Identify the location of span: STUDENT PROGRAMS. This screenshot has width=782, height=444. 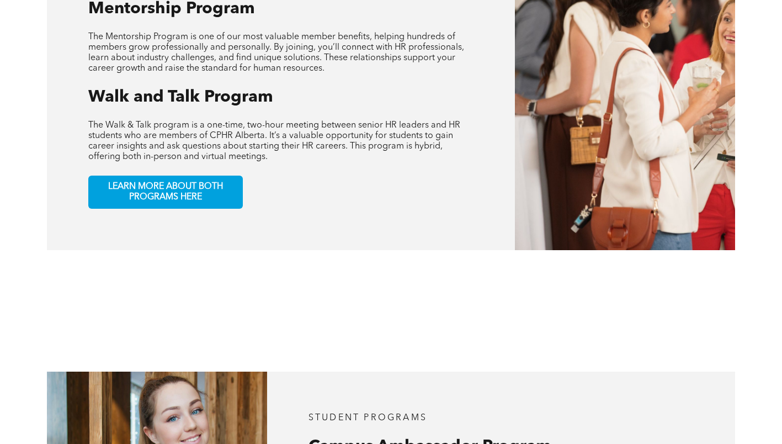
(368, 418).